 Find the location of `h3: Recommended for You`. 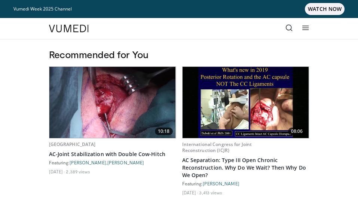

h3: Recommended for You is located at coordinates (179, 54).